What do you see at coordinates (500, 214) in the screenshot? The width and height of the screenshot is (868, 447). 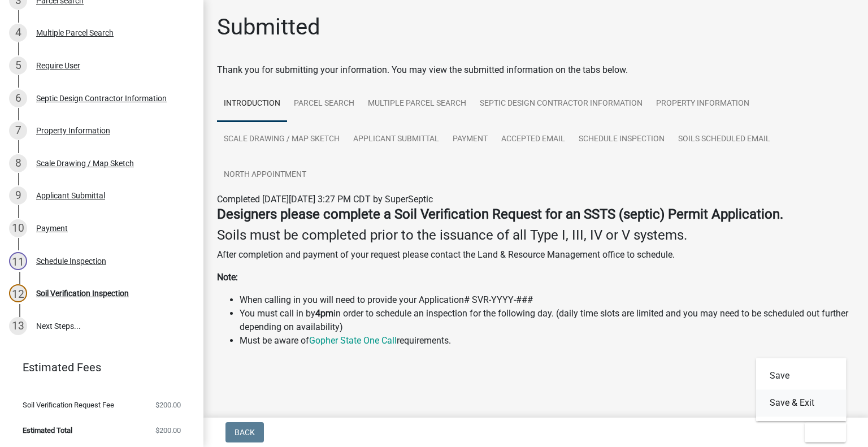 I see `strong: Designers please complete a Soil Verification Request for an SSTS (septic) Permit Application.` at bounding box center [500, 214].